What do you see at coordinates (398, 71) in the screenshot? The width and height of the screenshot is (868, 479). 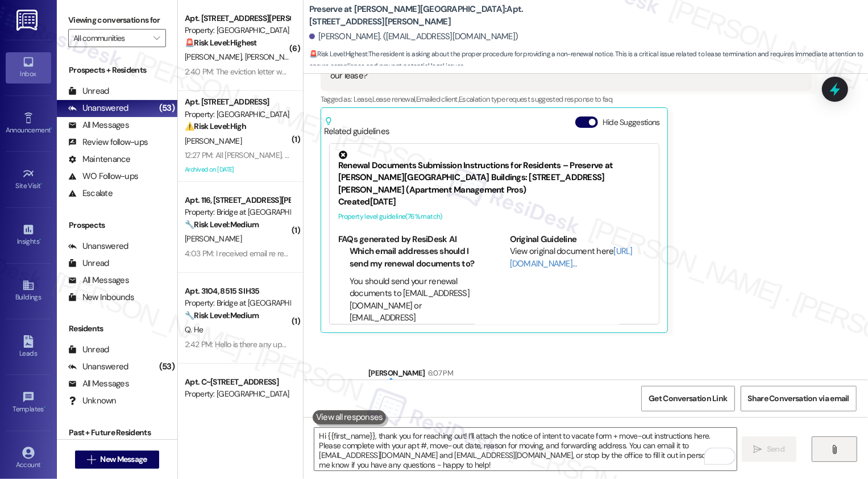 I see `div: 2:40 PM: The eviction letter was also signed by a leasing agent who said she was the assistant ma...` at bounding box center [398, 71].